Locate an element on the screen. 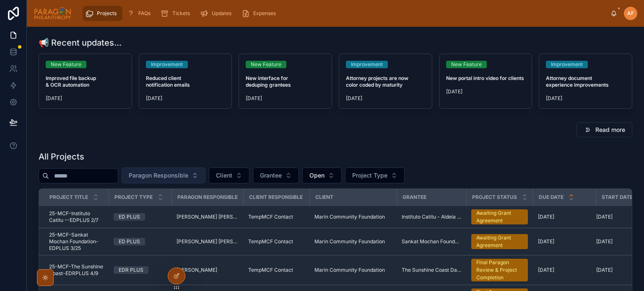  strong: Improved file backup & OCR automation is located at coordinates (72, 81).